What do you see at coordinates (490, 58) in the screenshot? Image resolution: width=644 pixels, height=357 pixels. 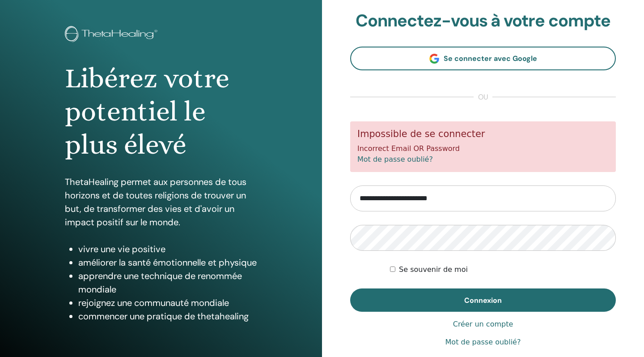 I see `span: Se connecter avec Google` at bounding box center [490, 58].